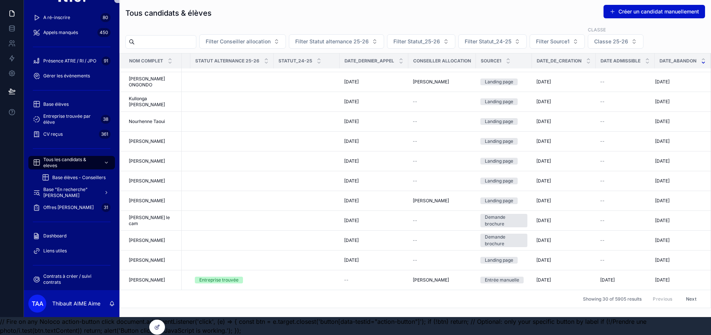 This screenshot has height=335, width=711. What do you see at coordinates (72, 61) in the screenshot?
I see `a: Présence ATRE / RI / JPO91` at bounding box center [72, 61].